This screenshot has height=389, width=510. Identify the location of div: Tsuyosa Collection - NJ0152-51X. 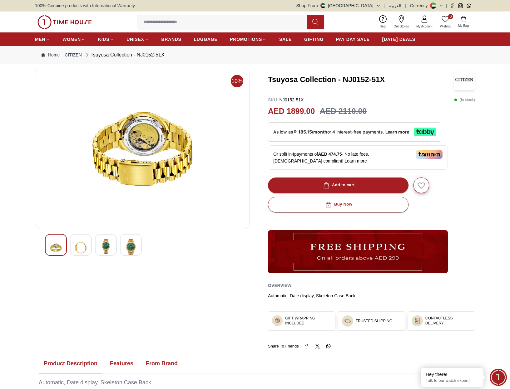
(124, 55).